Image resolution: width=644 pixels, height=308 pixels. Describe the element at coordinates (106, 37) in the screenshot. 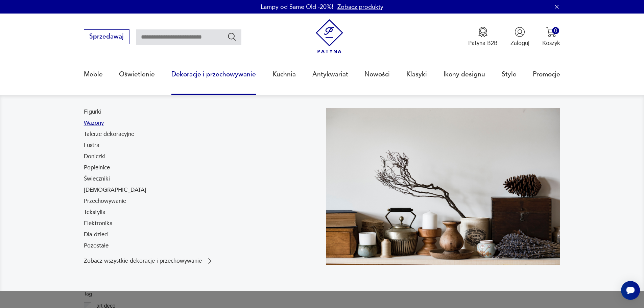

I see `button: Sprzedawaj` at that location.